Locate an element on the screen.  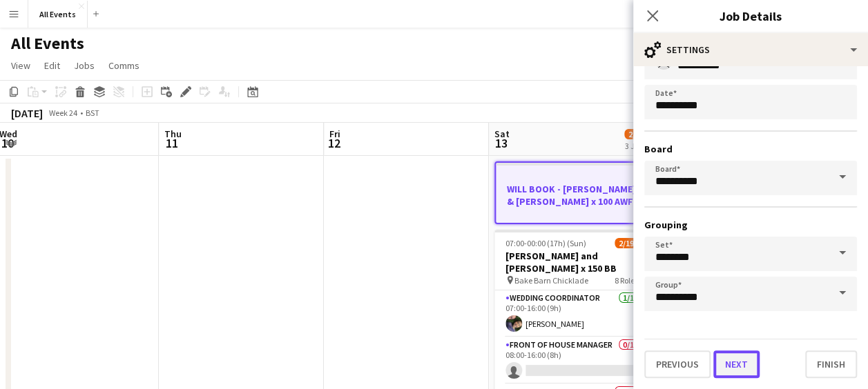
span: 2/35 is located at coordinates (636, 134).